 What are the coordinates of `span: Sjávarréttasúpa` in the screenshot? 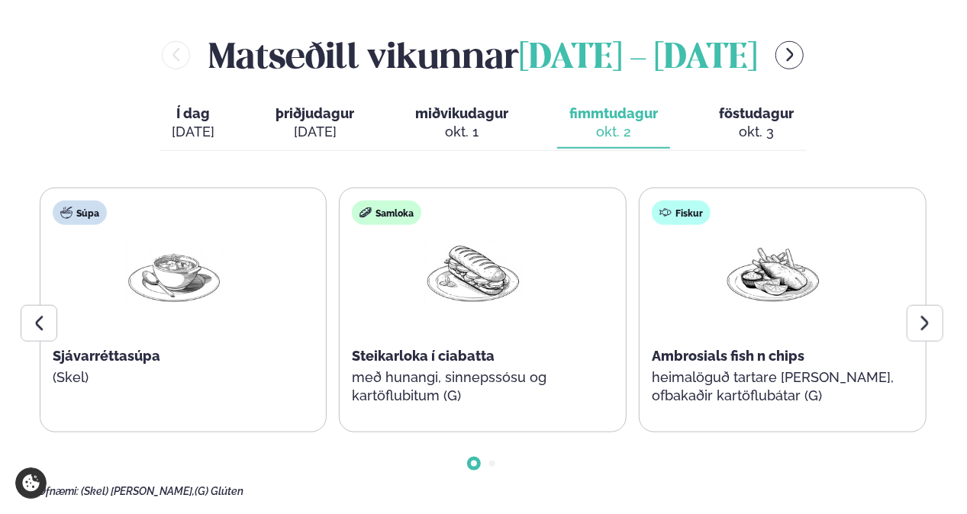 It's located at (106, 356).